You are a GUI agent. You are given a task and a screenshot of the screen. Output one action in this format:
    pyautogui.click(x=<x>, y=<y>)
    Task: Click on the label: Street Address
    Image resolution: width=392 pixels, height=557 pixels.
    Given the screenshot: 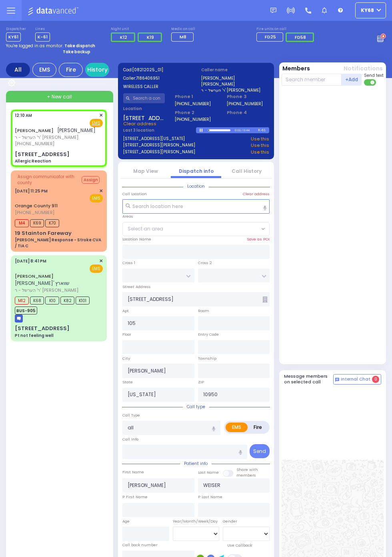 What is the action you would take?
    pyautogui.click(x=136, y=287)
    